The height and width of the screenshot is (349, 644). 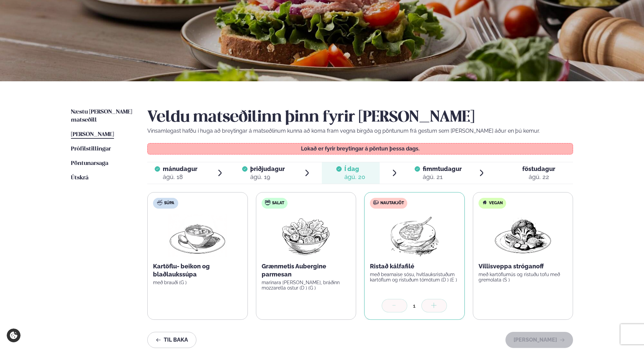 I want to click on p: Kartöflu- beikon og blaðlaukssúpa, so click(x=197, y=270).